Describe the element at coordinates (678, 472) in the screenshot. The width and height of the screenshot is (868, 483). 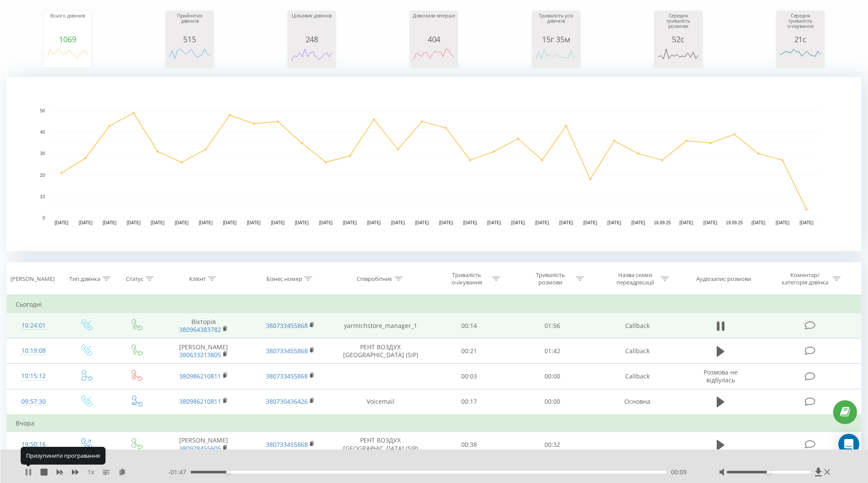
I see `span: 00:09` at that location.